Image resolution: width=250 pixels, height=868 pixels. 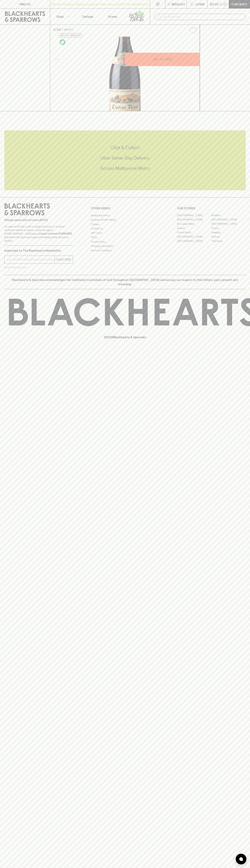 I want to click on img: bubble-icon, so click(x=241, y=859).